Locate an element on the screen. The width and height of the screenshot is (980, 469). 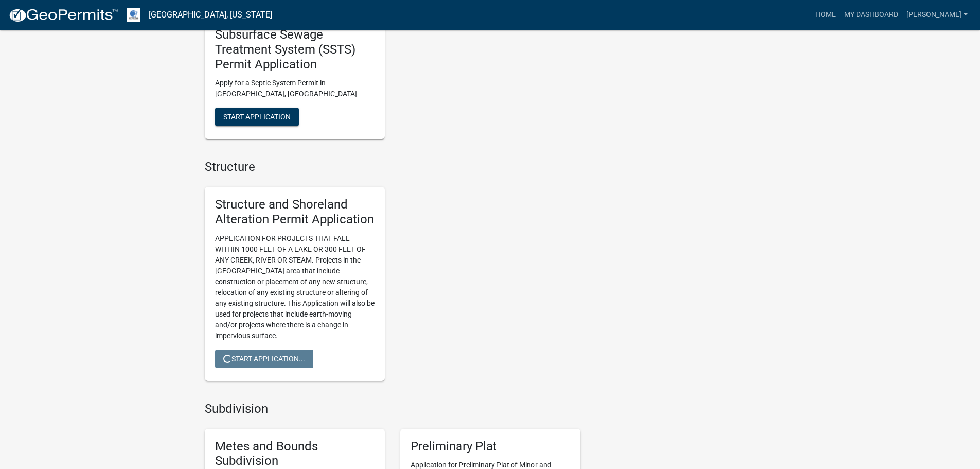
h5: Metes and Bounds Subdivision is located at coordinates (295, 454).